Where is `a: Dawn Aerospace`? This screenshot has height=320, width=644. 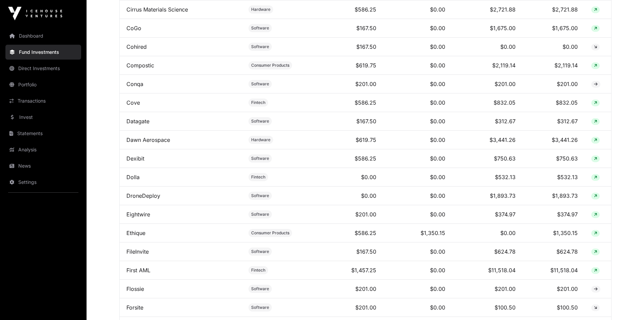 a: Dawn Aerospace is located at coordinates (148, 140).